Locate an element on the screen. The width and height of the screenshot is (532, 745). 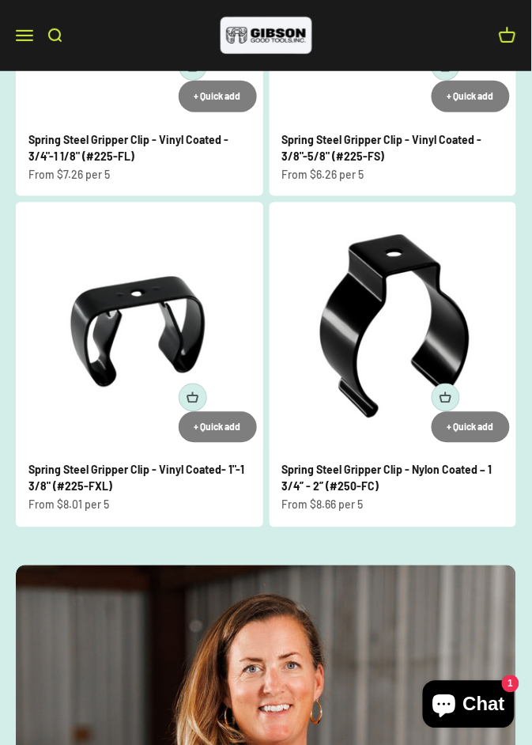
sale-price: From $6.26 per 5 is located at coordinates (323, 175).